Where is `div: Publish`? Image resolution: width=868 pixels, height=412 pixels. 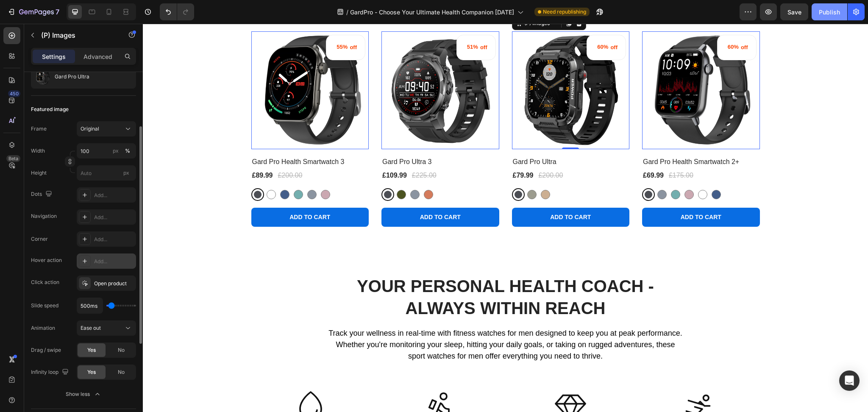 div: Publish is located at coordinates (830, 12).